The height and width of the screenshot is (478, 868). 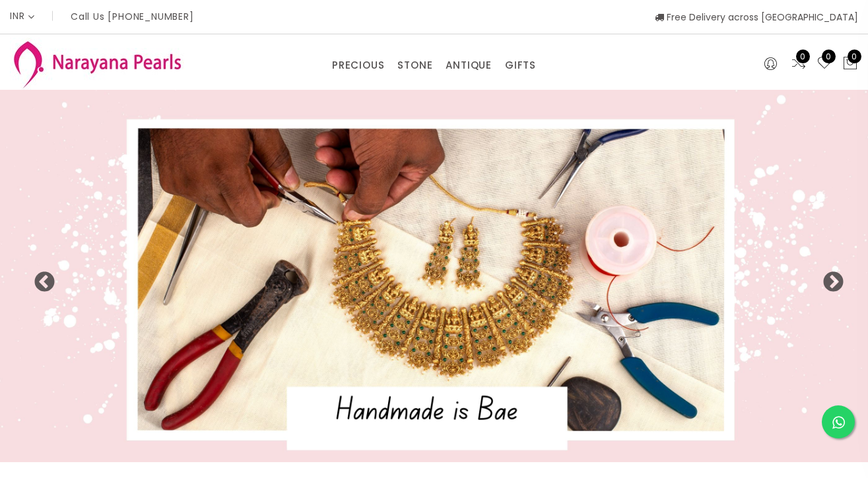 I want to click on a: STONE, so click(x=415, y=66).